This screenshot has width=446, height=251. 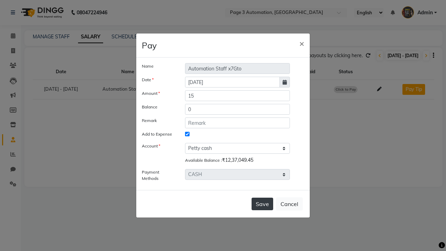 I want to click on button: Save, so click(x=262, y=204).